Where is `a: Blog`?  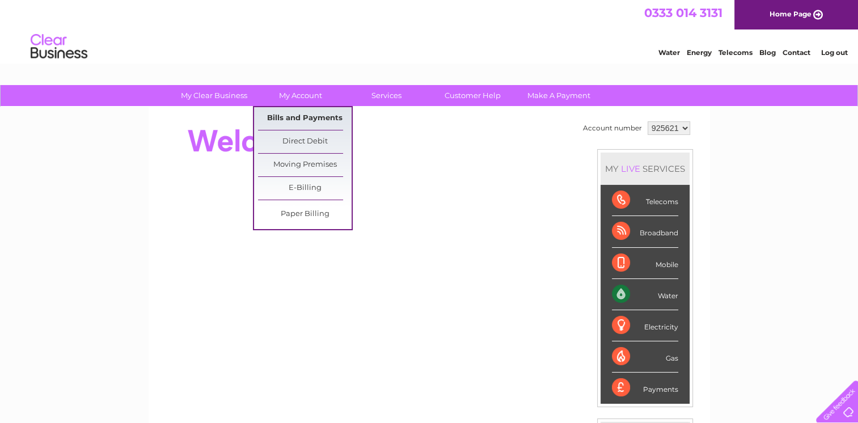 a: Blog is located at coordinates (767, 52).